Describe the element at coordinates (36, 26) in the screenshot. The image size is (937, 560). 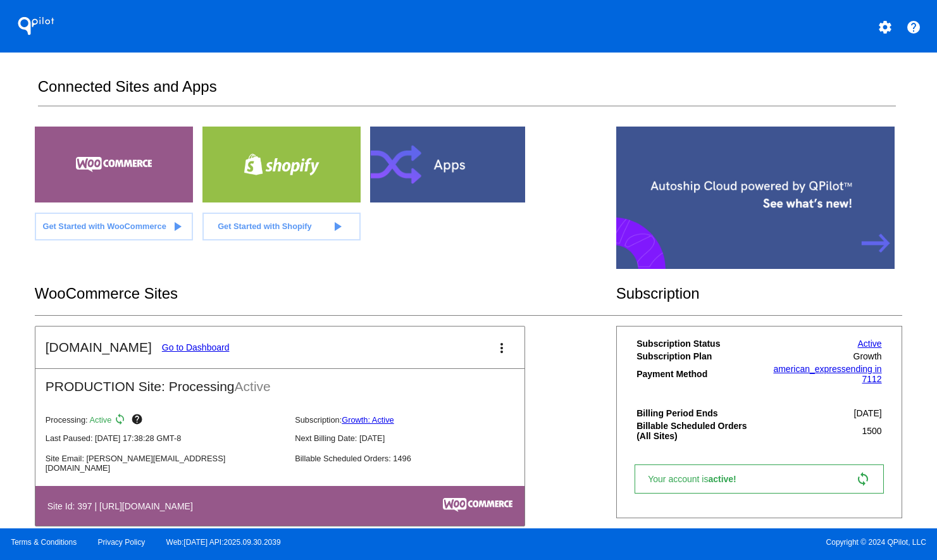
I see `h1: QPilot` at that location.